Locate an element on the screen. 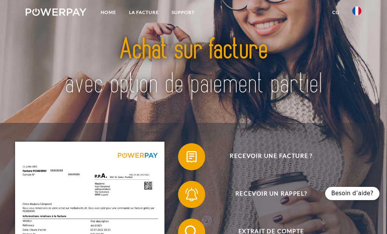  span: Recevoir un rappel? is located at coordinates (271, 195).